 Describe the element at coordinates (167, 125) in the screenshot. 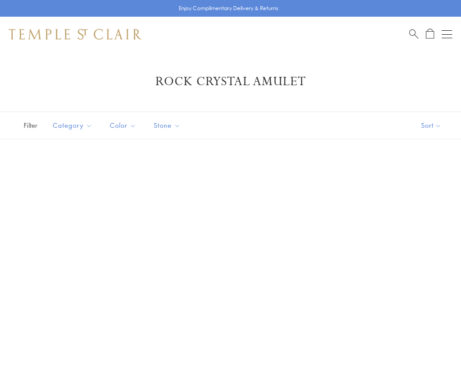

I see `button: Stone` at that location.